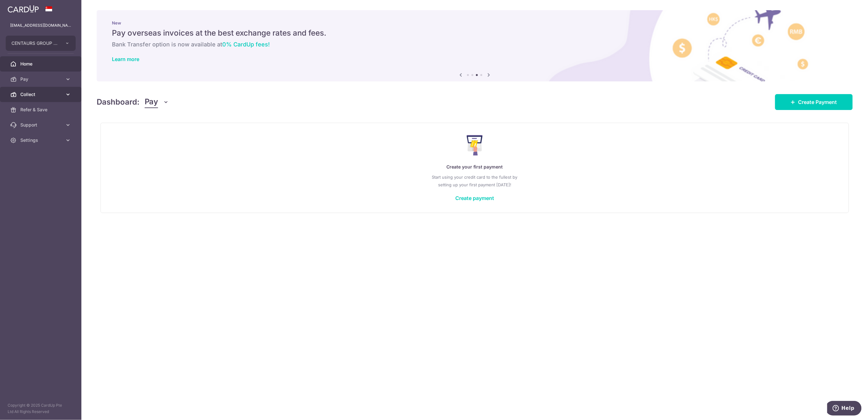 This screenshot has height=420, width=868. Describe the element at coordinates (818, 102) in the screenshot. I see `span: Create Payment` at that location.